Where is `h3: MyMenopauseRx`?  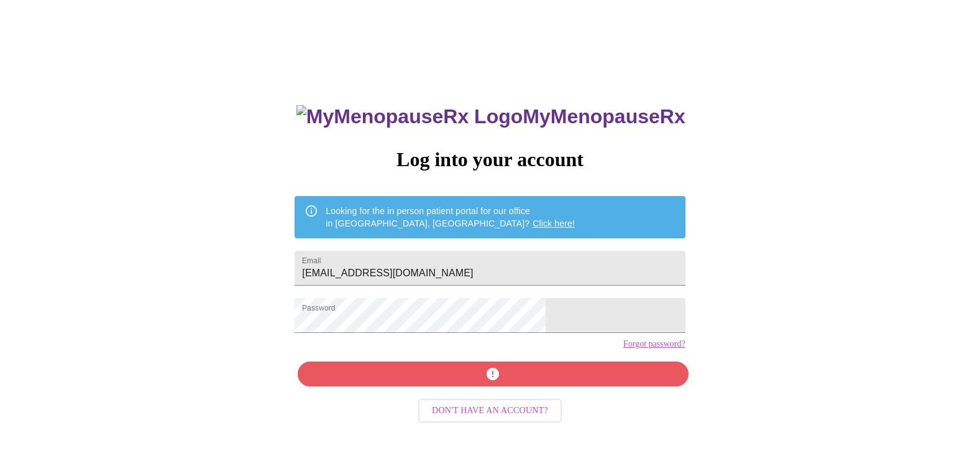
h3: MyMenopauseRx is located at coordinates (491, 116).